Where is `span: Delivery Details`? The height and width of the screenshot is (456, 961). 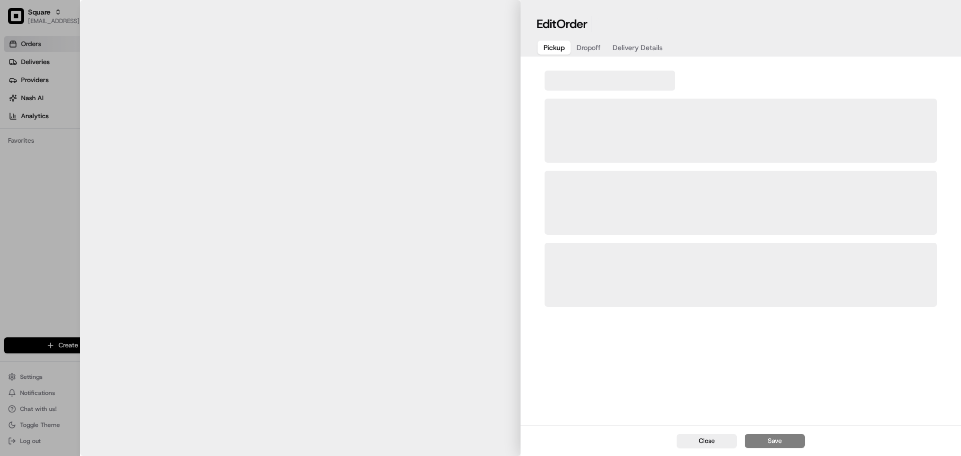
span: Delivery Details is located at coordinates (637, 48).